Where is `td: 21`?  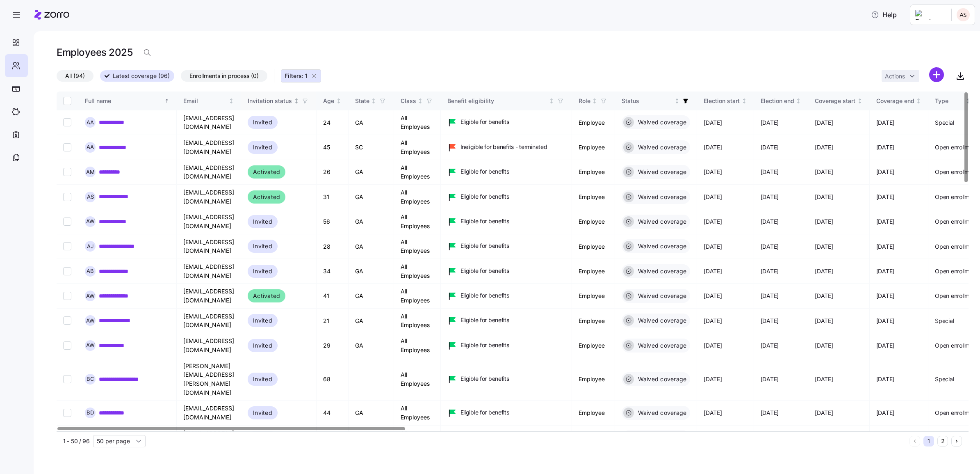 td: 21 is located at coordinates (332, 321).